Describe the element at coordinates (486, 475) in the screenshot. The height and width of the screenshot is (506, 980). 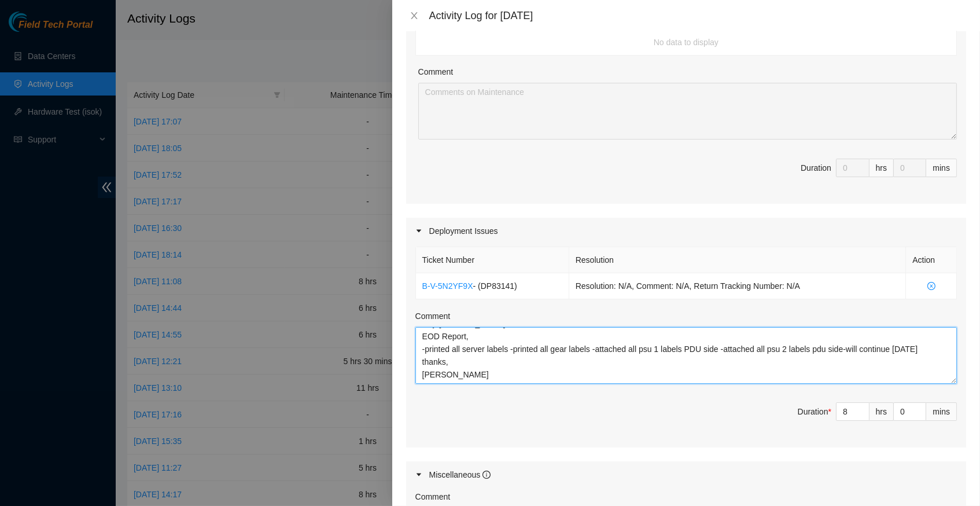
I see `span: info-circle` at that location.